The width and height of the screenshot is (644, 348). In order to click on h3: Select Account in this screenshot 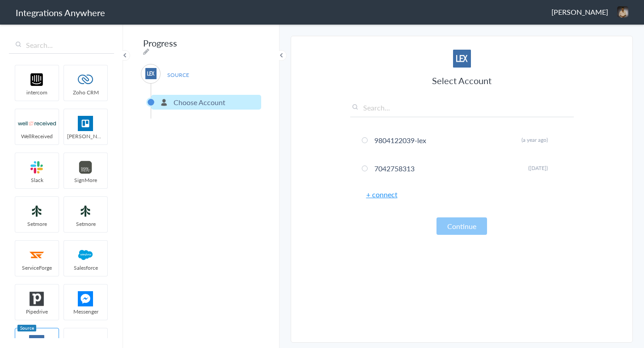, I will do `click(462, 80)`.